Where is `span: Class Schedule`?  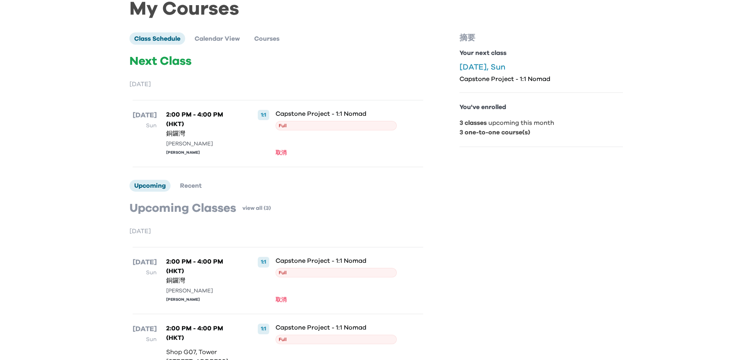 span: Class Schedule is located at coordinates (157, 39).